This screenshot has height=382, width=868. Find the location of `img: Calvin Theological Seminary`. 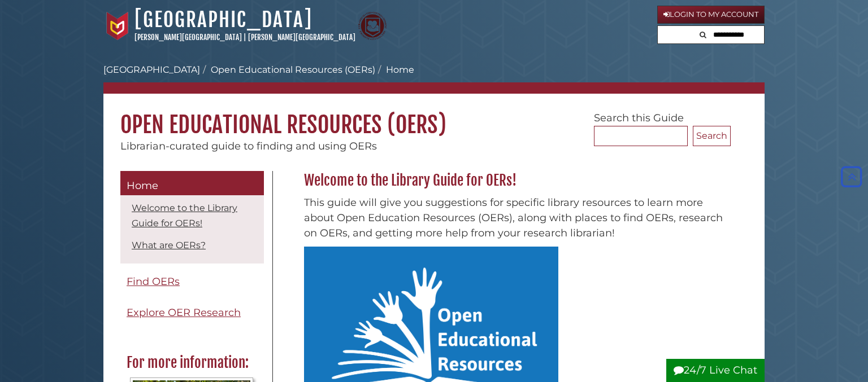

img: Calvin Theological Seminary is located at coordinates (373, 26).